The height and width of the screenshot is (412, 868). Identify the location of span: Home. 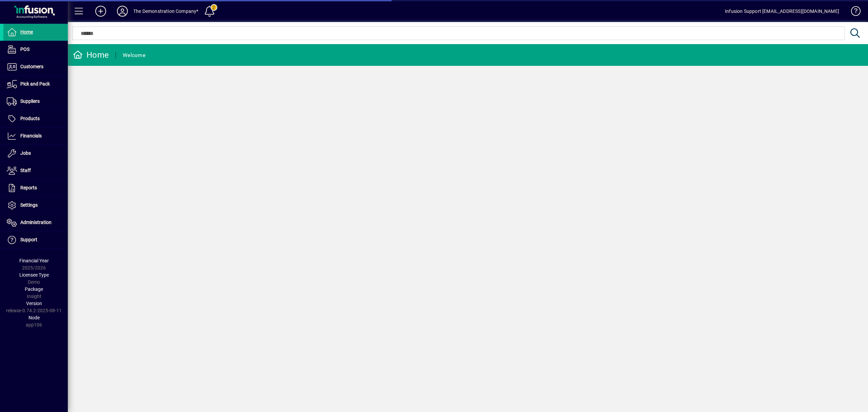
(27, 32).